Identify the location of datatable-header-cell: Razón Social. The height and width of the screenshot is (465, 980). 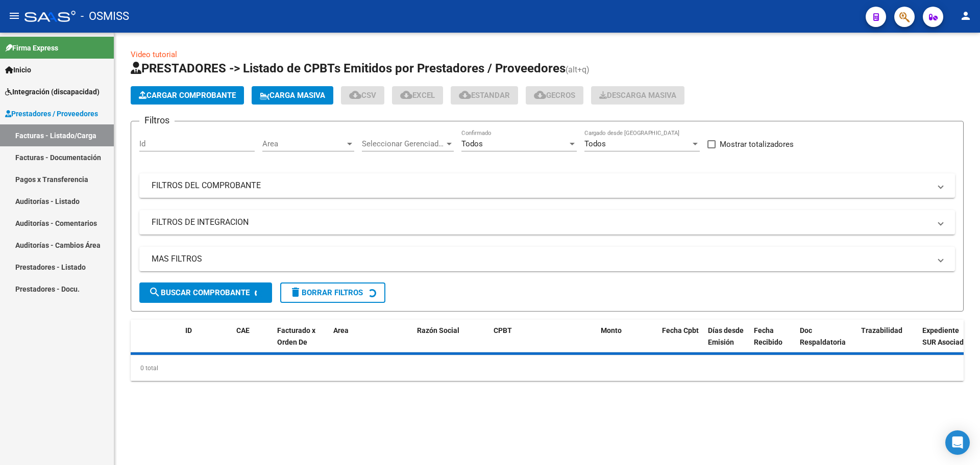
(451, 342).